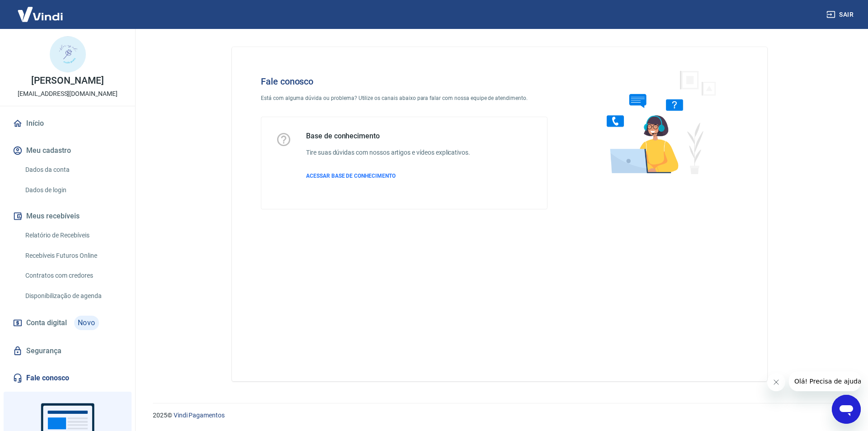 This screenshot has height=431, width=868. What do you see at coordinates (68, 54) in the screenshot?
I see `img: 70a5cd96-5285-47b0-962f-3677f5feffe0.jpeg` at bounding box center [68, 54].